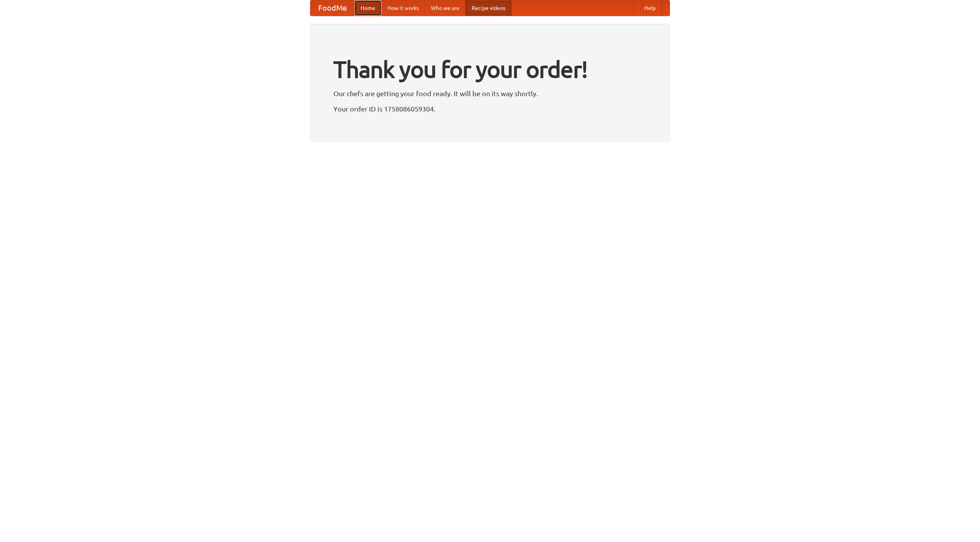 This screenshot has width=980, height=542. What do you see at coordinates (650, 8) in the screenshot?
I see `a: Help` at bounding box center [650, 8].